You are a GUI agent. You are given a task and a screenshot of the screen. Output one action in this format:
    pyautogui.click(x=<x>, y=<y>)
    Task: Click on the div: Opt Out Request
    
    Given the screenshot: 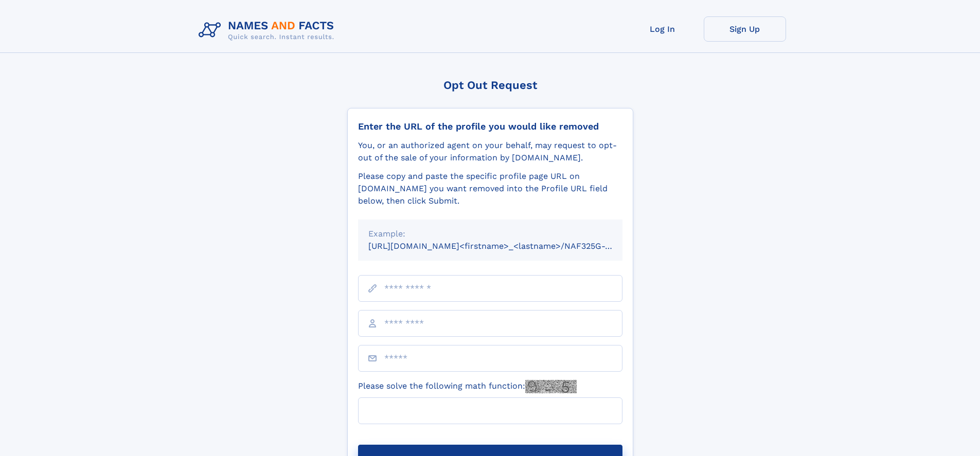 What is the action you would take?
    pyautogui.click(x=490, y=85)
    